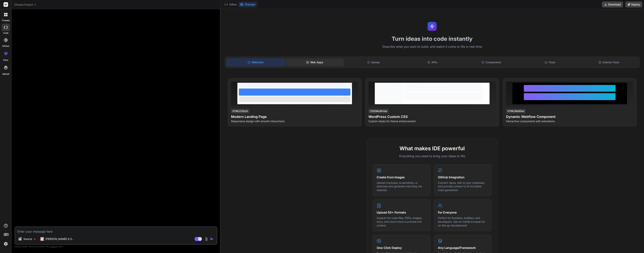  I want to click on div: HTML/Webflow, so click(516, 111).